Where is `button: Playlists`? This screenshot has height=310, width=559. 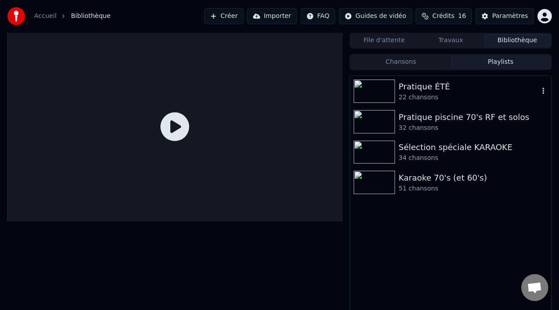
button: Playlists is located at coordinates (500, 62).